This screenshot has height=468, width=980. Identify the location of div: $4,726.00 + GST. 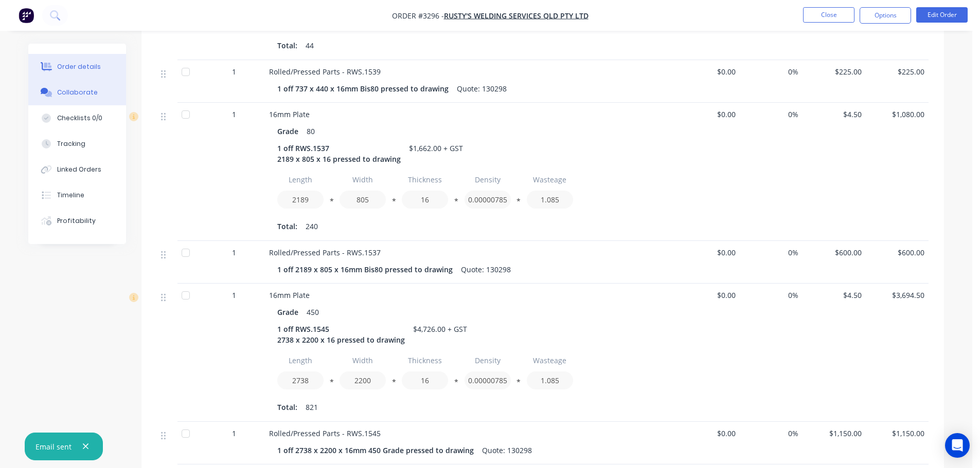
(440, 329).